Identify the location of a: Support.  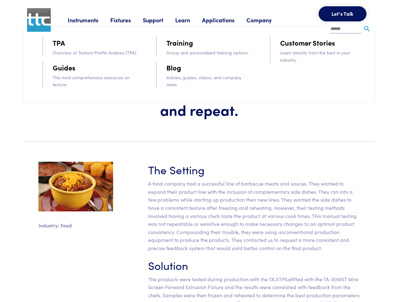
(159, 20).